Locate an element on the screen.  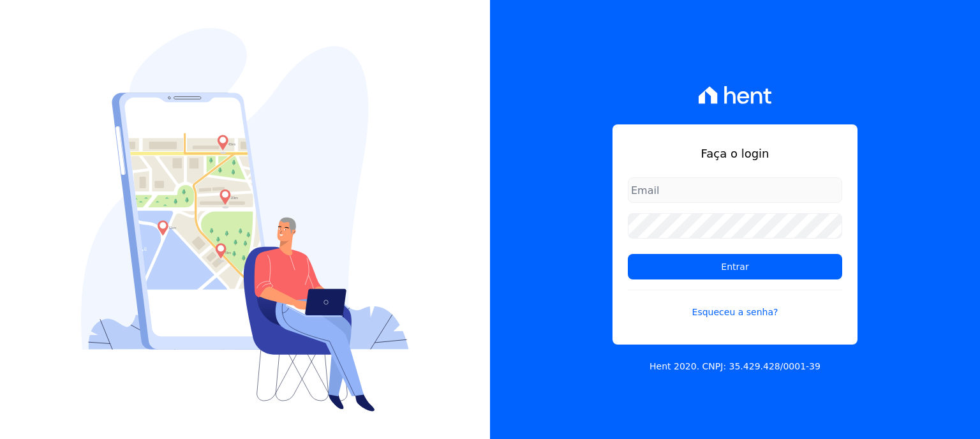
img: Login is located at coordinates (245, 220).